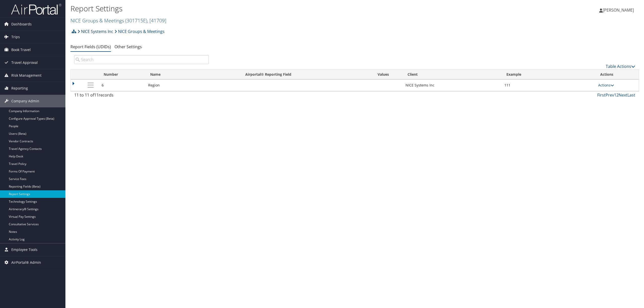 This screenshot has height=308, width=644. What do you see at coordinates (617, 95) in the screenshot?
I see `a: 2` at bounding box center [617, 95].